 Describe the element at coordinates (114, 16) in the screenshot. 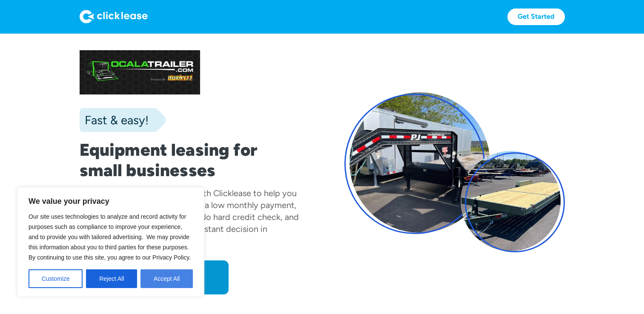

I see `img: Logo` at that location.